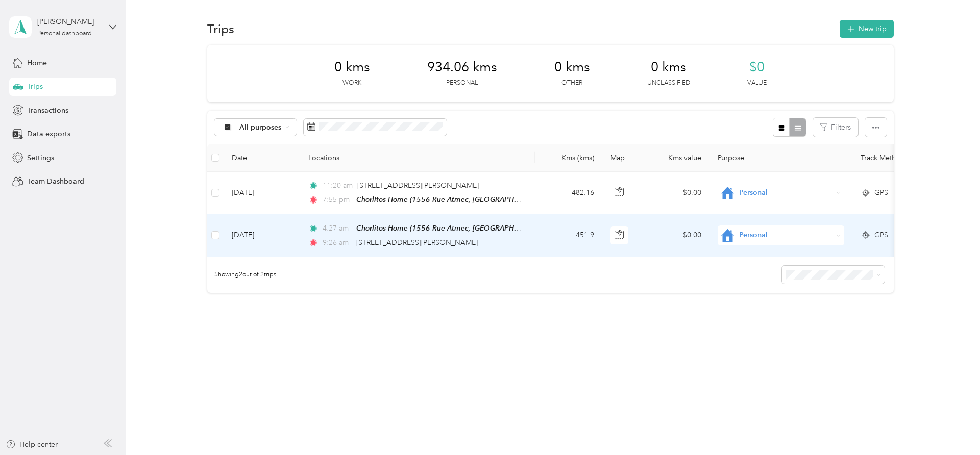 The image size is (980, 455). Describe the element at coordinates (888, 158) in the screenshot. I see `th: Track Method` at that location.